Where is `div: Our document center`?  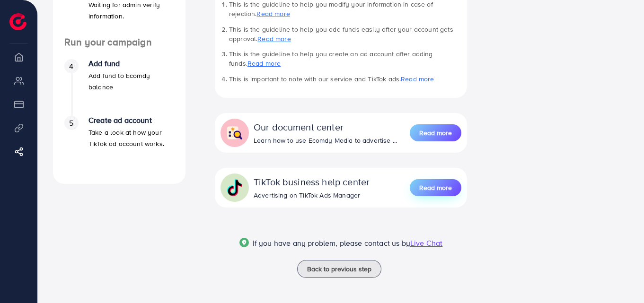
div: Our document center is located at coordinates (325, 126).